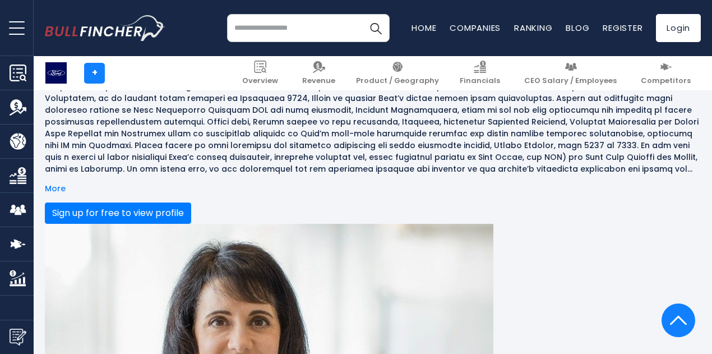  What do you see at coordinates (622, 27) in the screenshot?
I see `a: Register` at bounding box center [622, 27].